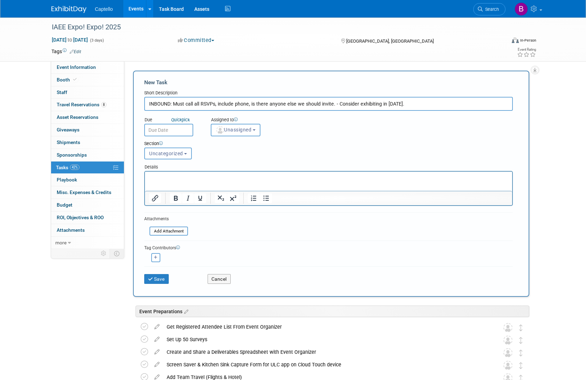  What do you see at coordinates (75, 52) in the screenshot?
I see `a: Edit` at bounding box center [75, 52].